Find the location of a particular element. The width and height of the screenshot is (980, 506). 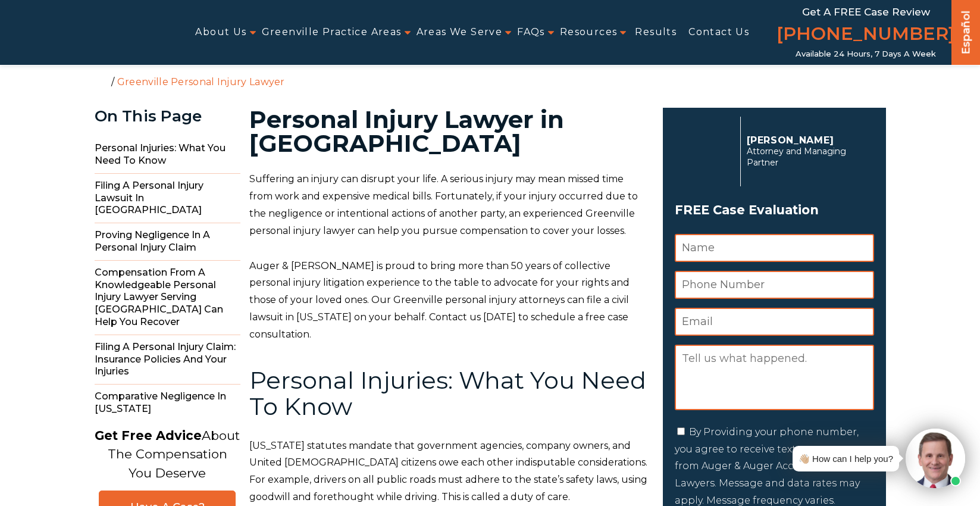

p: About The Compensation You Deserve is located at coordinates (167, 454).